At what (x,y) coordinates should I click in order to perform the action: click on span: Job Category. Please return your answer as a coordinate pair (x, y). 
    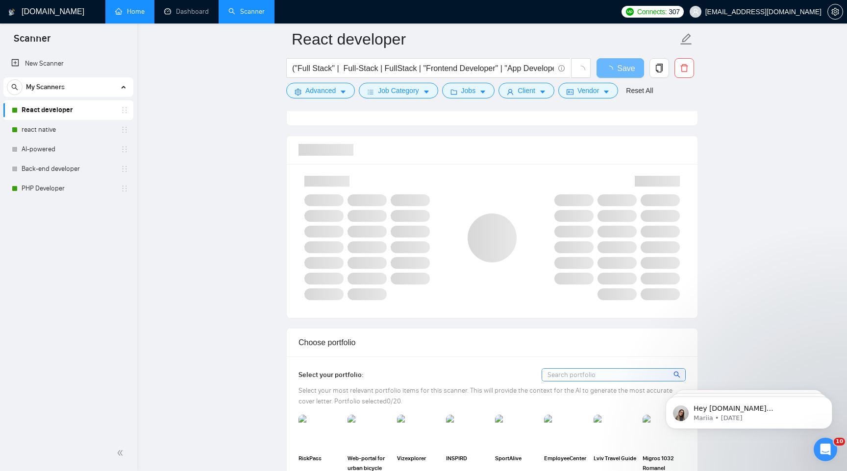
    Looking at the image, I should click on (398, 91).